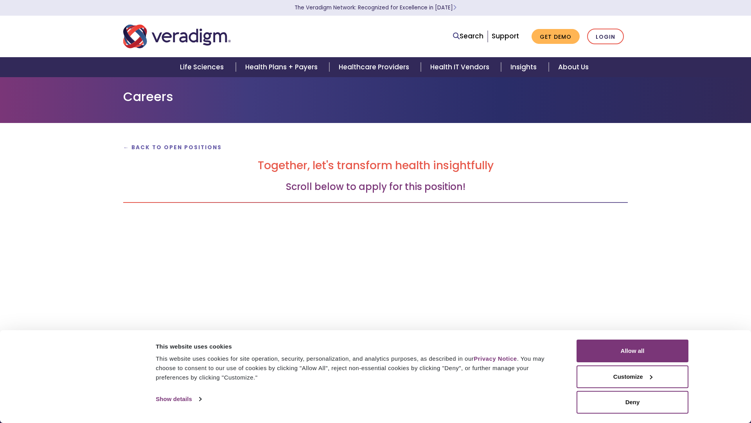 Image resolution: width=751 pixels, height=423 pixels. I want to click on a: Healthcare Providers, so click(375, 67).